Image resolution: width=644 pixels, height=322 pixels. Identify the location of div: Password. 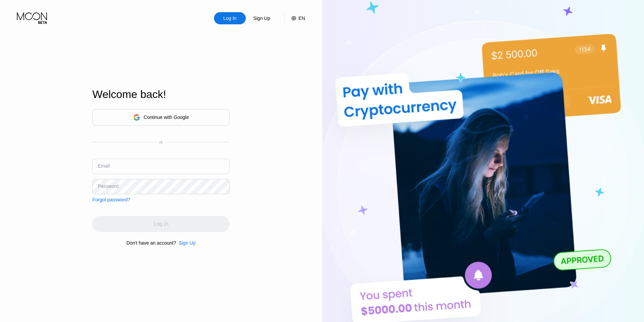
(108, 187).